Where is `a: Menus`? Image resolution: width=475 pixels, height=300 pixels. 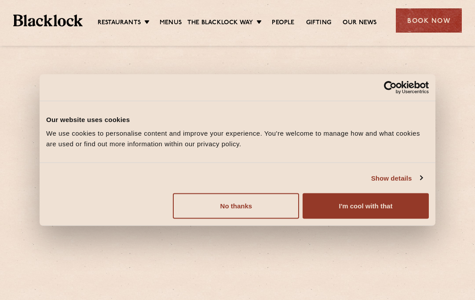
a: Menus is located at coordinates (171, 23).